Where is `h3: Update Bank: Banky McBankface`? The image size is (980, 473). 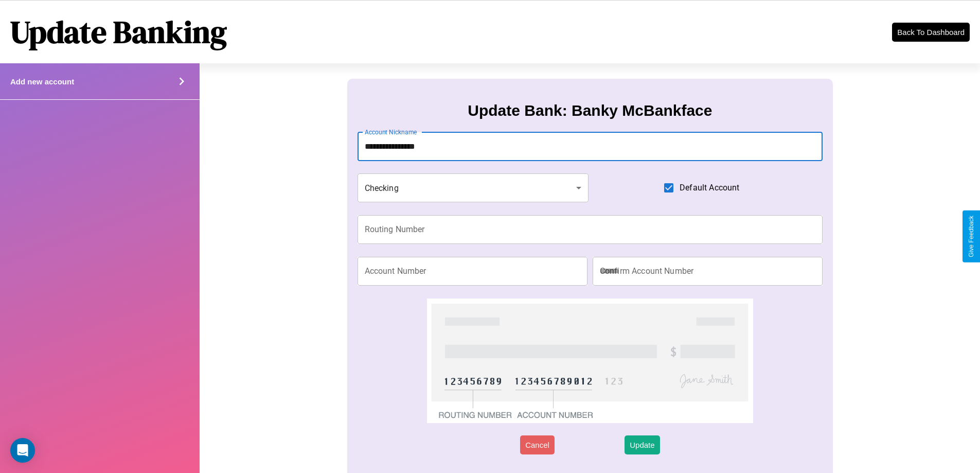
h3: Update Bank: Banky McBankface is located at coordinates (590, 111).